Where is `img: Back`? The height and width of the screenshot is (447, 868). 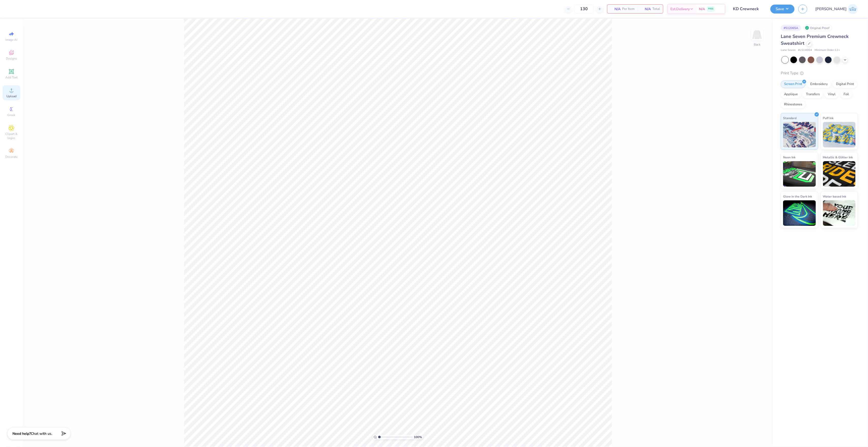
img: Back is located at coordinates (757, 35).